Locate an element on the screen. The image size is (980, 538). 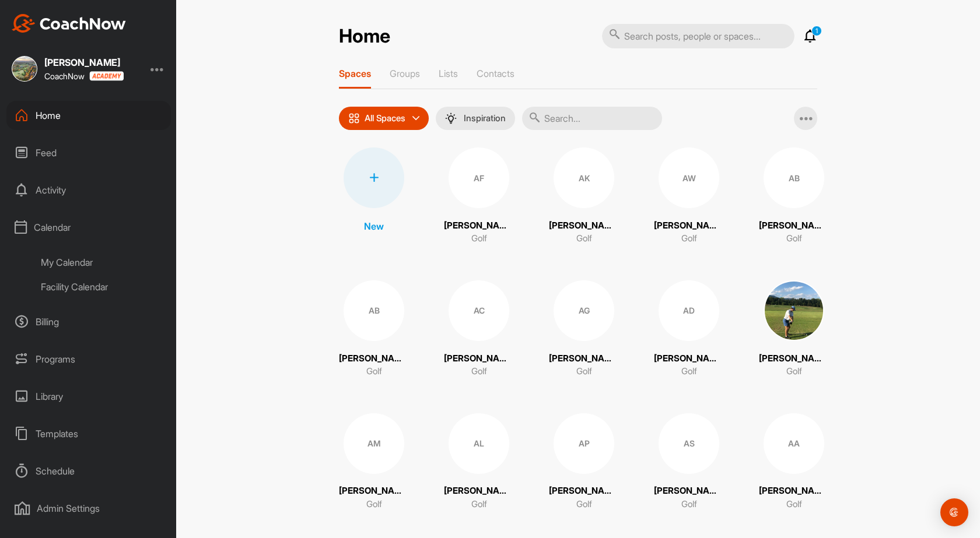
img: square_c526dde15075c46d742bbed906d9dfbd.jpg is located at coordinates (794, 310).